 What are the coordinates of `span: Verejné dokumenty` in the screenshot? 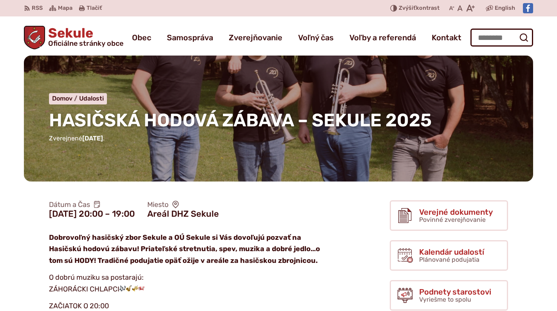 It's located at (456, 212).